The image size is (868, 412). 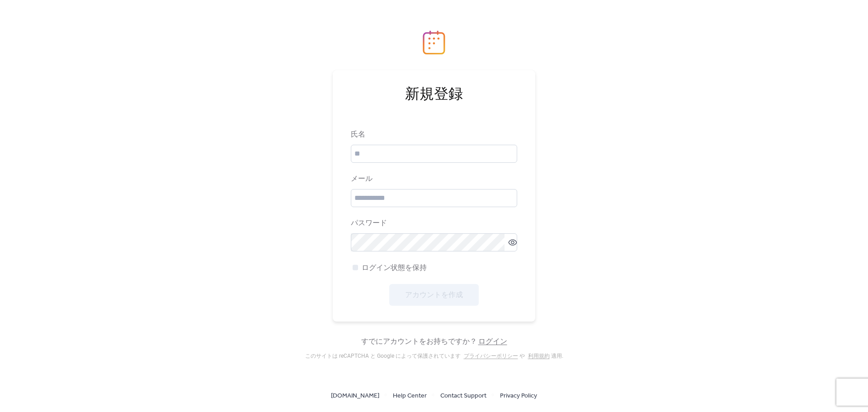 What do you see at coordinates (394, 268) in the screenshot?
I see `span: ログイン状態を保持` at bounding box center [394, 268].